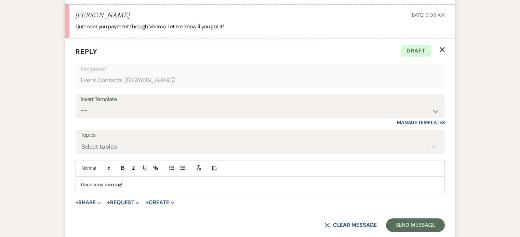 The image size is (520, 237). Describe the element at coordinates (86, 52) in the screenshot. I see `span: Reply` at that location.